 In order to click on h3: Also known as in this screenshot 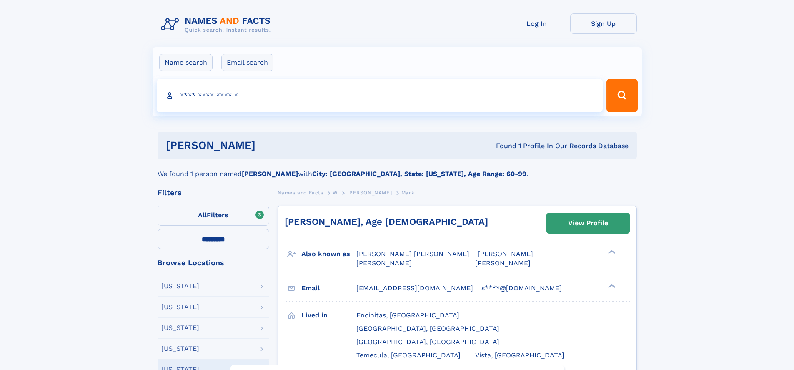, I will do `click(329, 254)`.